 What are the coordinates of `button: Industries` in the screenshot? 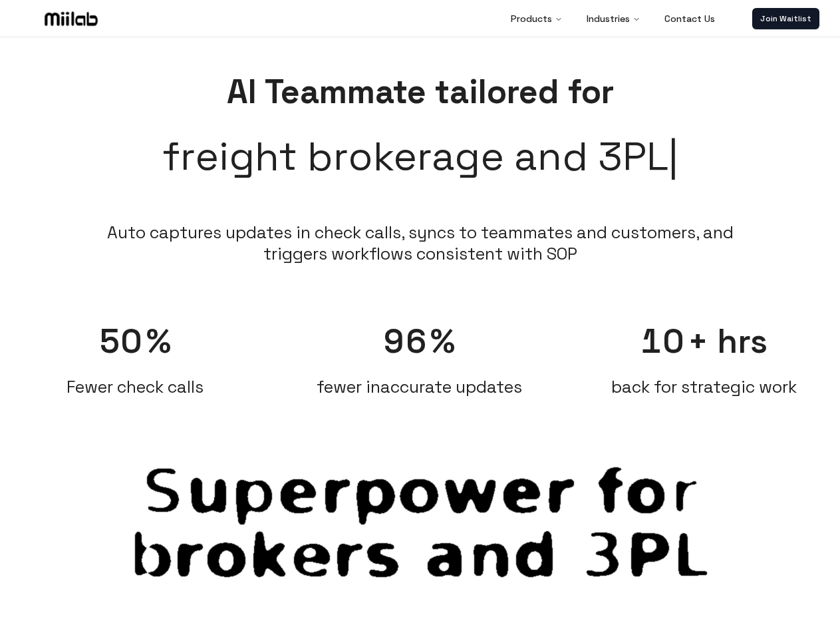 It's located at (613, 19).